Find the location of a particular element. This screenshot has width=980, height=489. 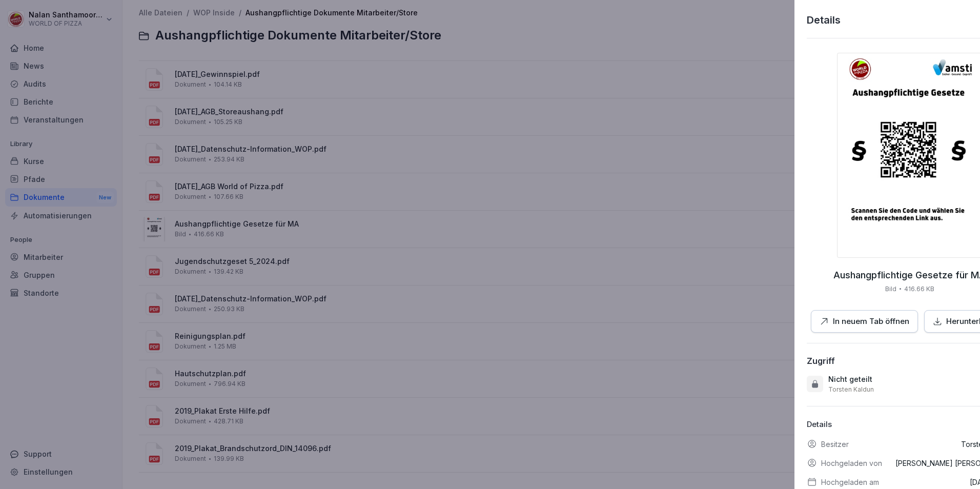

div: Zugriff is located at coordinates (821, 361).